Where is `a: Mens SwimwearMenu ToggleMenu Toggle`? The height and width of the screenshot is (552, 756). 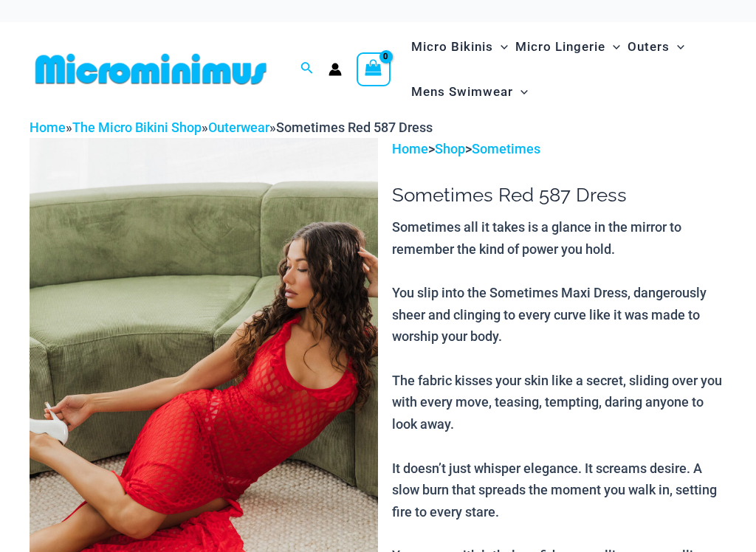
a: Mens SwimwearMenu ToggleMenu Toggle is located at coordinates (470, 92).